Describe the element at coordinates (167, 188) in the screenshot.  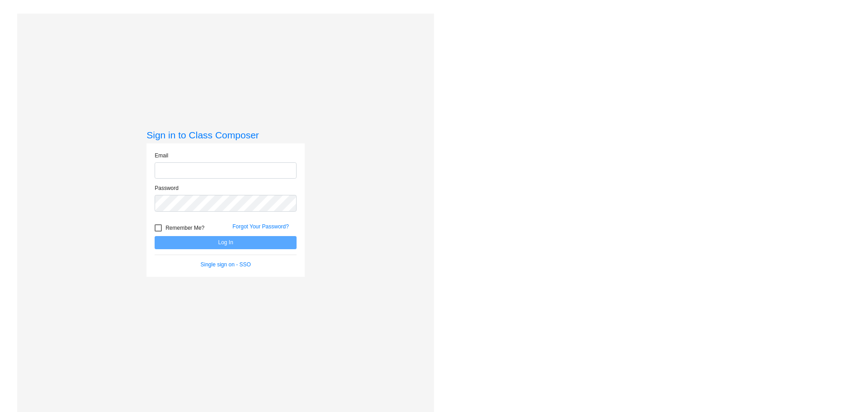
I see `label: Password` at that location.